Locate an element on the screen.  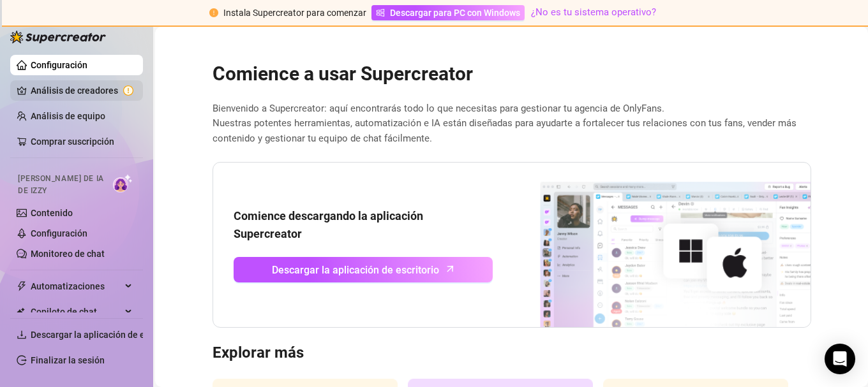
font: Comience descargando la aplicación Supercreator is located at coordinates (328, 225).